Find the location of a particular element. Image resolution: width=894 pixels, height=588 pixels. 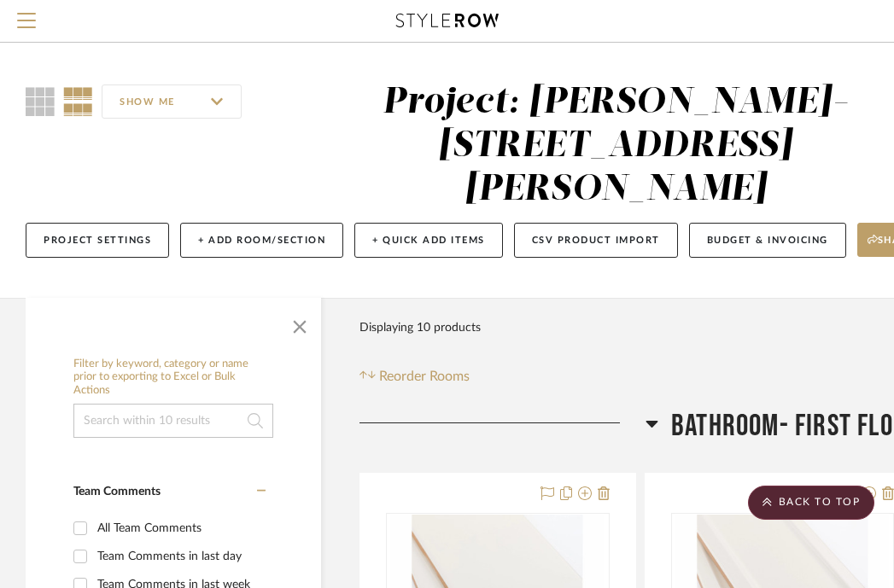

input: Search within 10 results is located at coordinates (174, 421).